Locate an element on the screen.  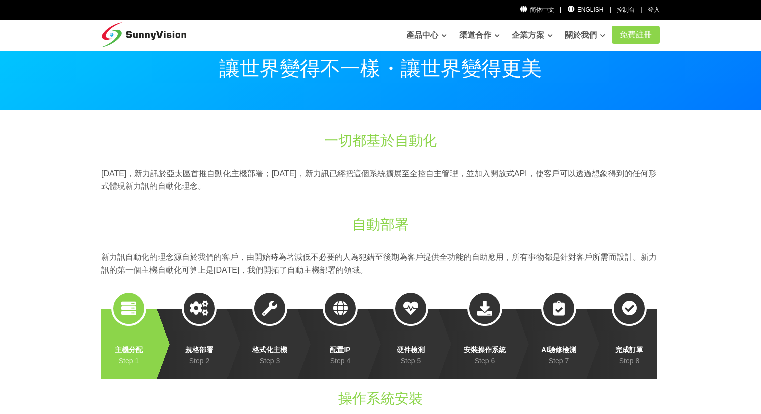
a: 登入 is located at coordinates (654, 10).